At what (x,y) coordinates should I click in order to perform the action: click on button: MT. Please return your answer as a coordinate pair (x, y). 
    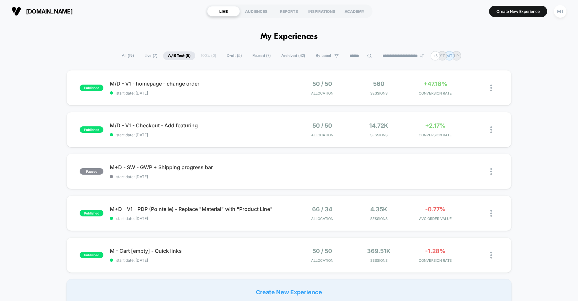
    Looking at the image, I should click on (560, 11).